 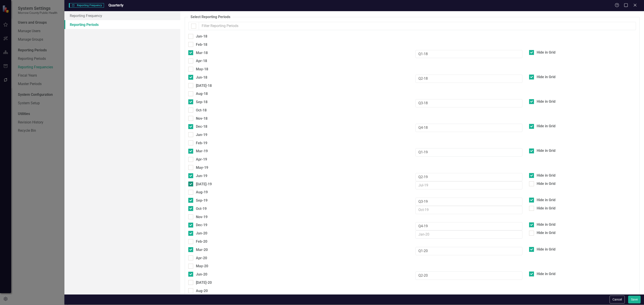 I want to click on input: Mar-18, so click(x=469, y=54).